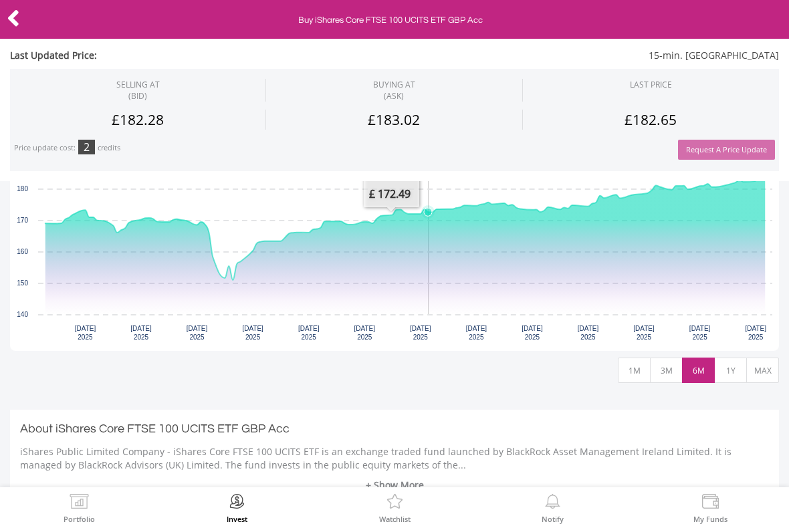 The image size is (789, 532). Describe the element at coordinates (237, 503) in the screenshot. I see `img: Invest Now` at that location.